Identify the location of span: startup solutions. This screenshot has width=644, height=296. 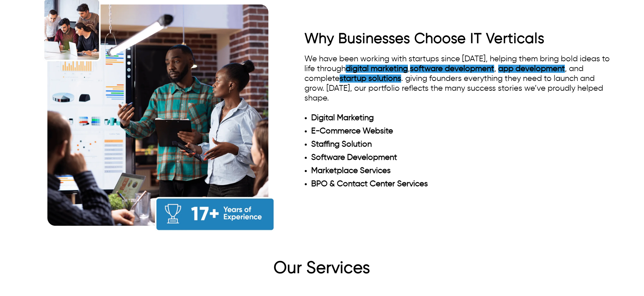
(371, 78).